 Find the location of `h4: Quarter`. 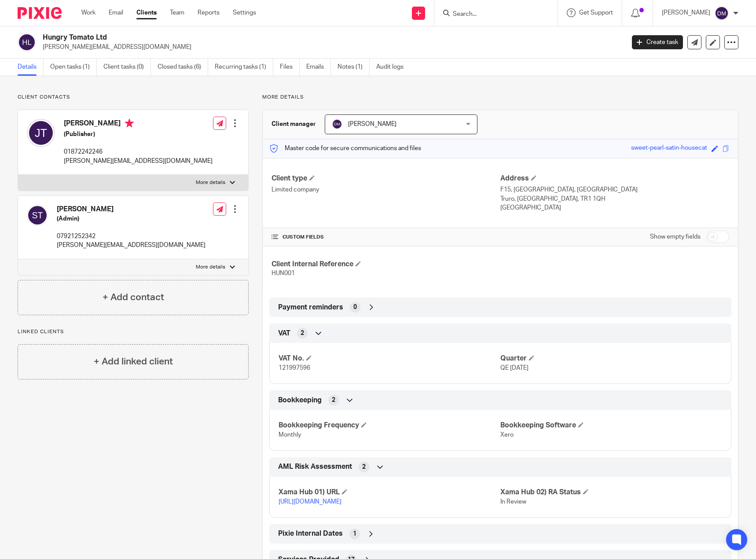

h4: Quarter is located at coordinates (611, 358).